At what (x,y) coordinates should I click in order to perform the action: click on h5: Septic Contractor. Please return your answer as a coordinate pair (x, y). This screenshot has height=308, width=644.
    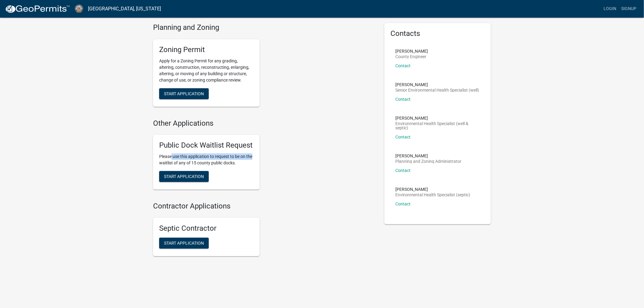
    Looking at the image, I should click on (207, 228).